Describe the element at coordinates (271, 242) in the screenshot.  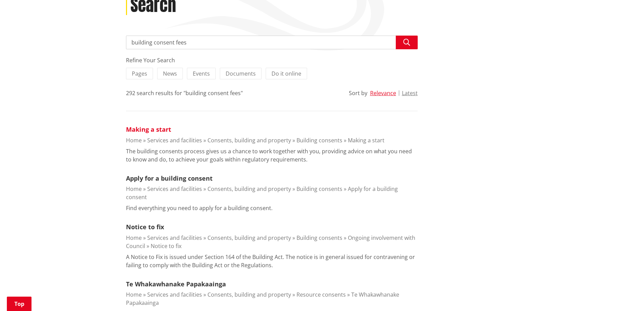
I see `a: Ongoing involvement with Council` at that location.